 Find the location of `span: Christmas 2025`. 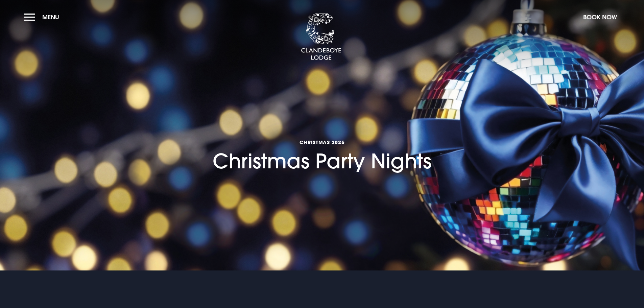

span: Christmas 2025 is located at coordinates (322, 142).